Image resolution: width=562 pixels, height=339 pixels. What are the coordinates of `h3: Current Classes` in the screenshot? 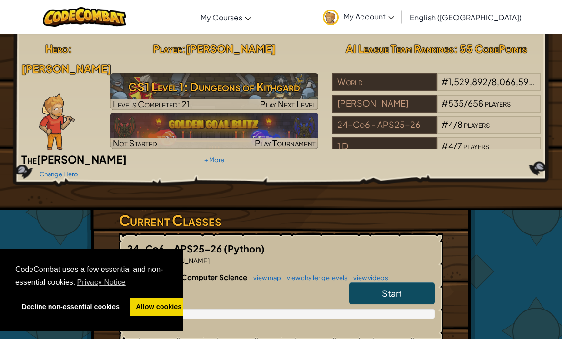 It's located at (281, 220).